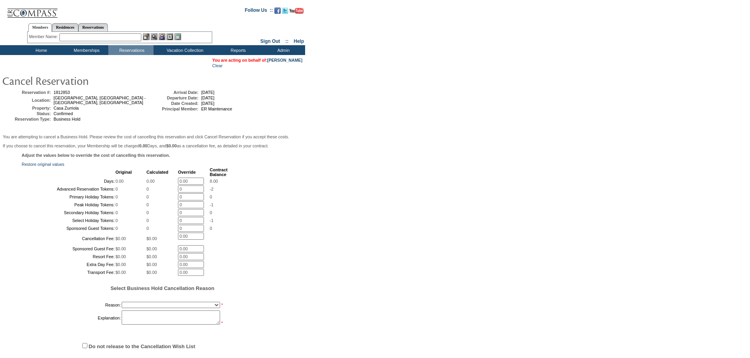  What do you see at coordinates (124, 172) in the screenshot?
I see `b: Original` at bounding box center [124, 172].